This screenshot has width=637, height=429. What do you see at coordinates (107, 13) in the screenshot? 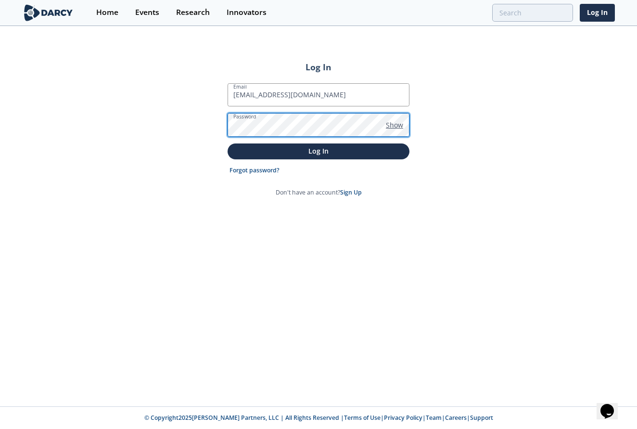
I see `div: Home` at bounding box center [107, 13].